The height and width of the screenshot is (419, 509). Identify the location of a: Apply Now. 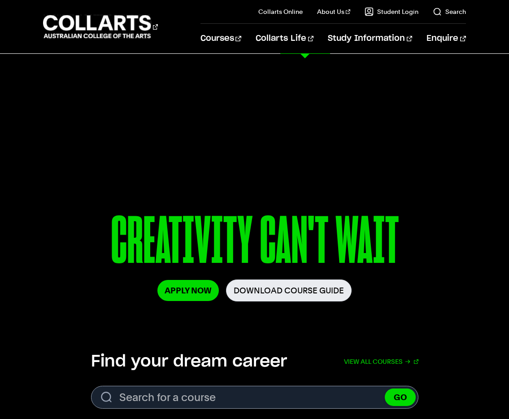
(188, 290).